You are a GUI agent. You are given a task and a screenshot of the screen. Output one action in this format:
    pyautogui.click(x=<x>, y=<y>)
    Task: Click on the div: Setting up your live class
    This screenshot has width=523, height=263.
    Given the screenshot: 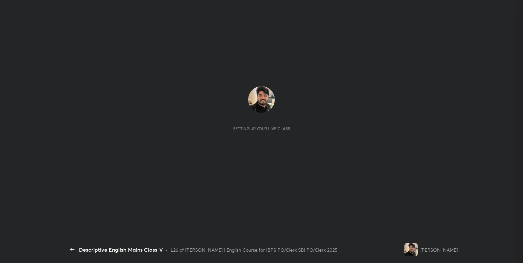 What is the action you would take?
    pyautogui.click(x=262, y=129)
    